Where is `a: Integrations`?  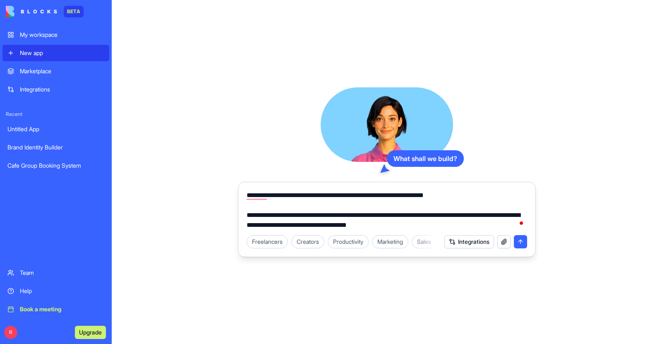
a: Integrations is located at coordinates (56, 89).